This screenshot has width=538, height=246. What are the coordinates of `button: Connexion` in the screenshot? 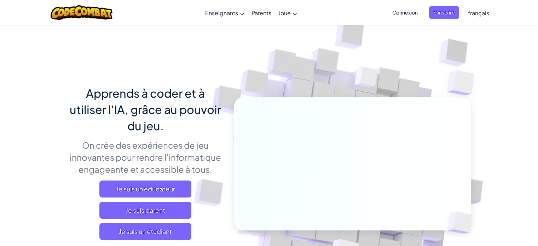 It's located at (405, 12).